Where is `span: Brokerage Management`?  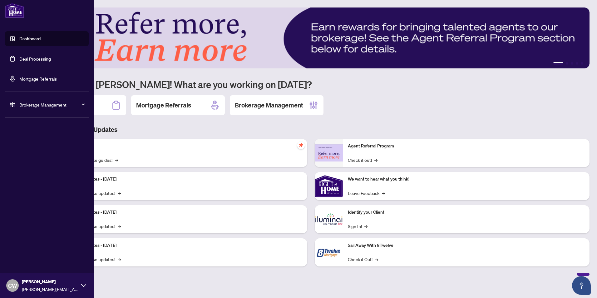 span: Brokerage Management is located at coordinates (52, 105).